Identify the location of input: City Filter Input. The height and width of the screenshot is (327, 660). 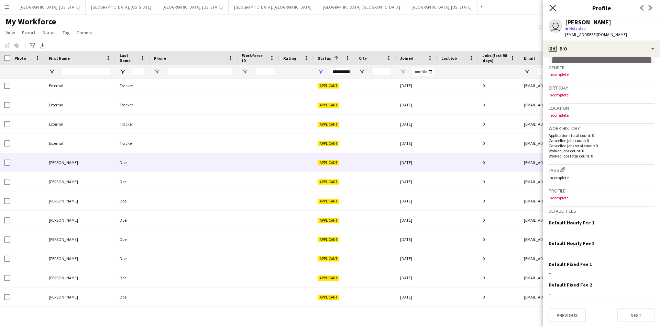
(381, 72).